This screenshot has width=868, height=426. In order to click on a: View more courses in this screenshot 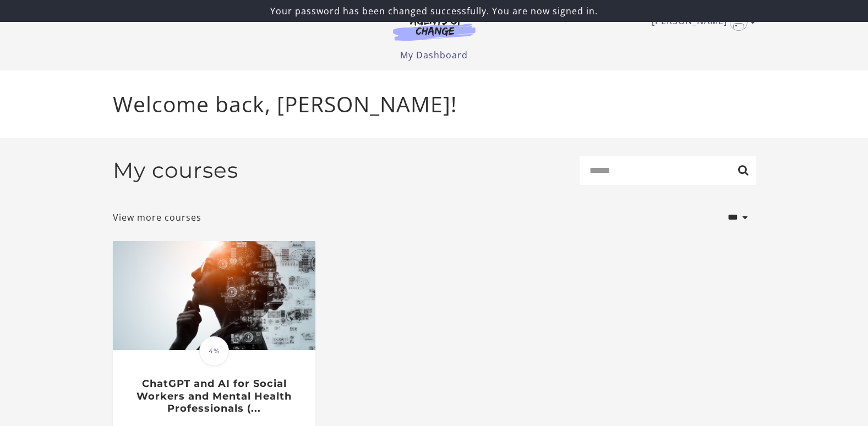, I will do `click(157, 218)`.